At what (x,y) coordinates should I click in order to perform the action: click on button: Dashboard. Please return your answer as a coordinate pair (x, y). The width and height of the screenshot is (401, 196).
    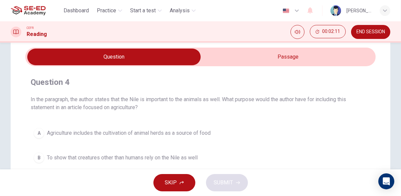
    Looking at the image, I should click on (76, 11).